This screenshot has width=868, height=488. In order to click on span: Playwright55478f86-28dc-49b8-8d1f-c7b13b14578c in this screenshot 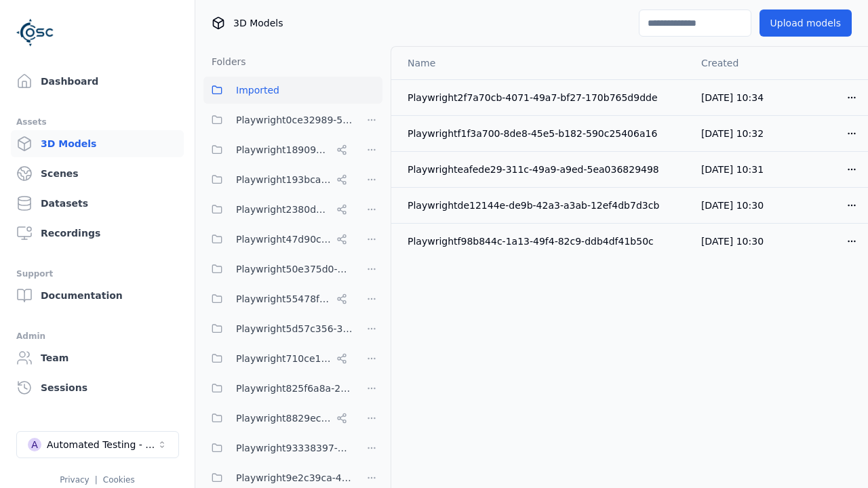, I will do `click(283, 299)`.